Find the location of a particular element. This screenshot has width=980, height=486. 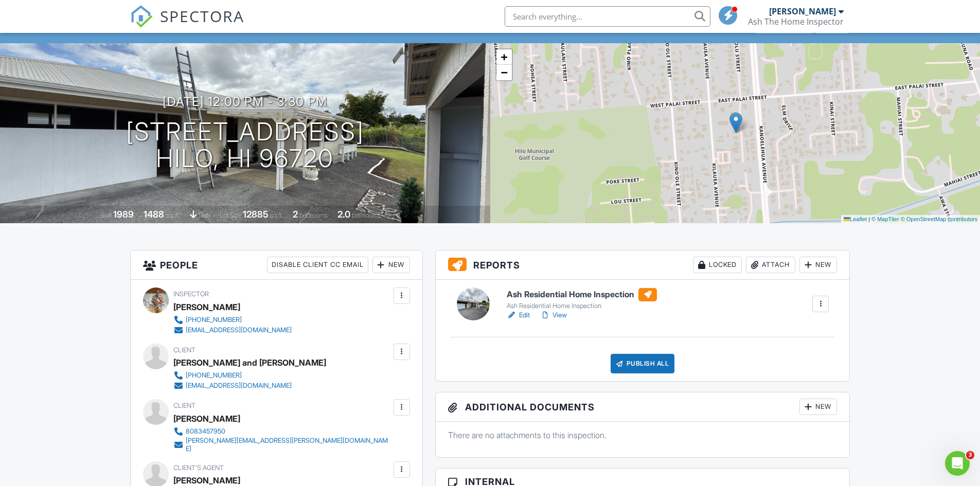

span: SPECTORA is located at coordinates (202, 16).